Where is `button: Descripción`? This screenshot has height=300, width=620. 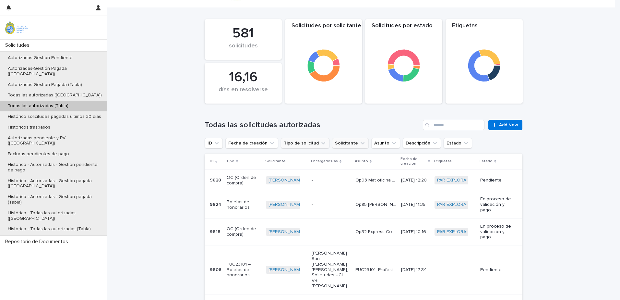 button: Descripción is located at coordinates (422, 143).